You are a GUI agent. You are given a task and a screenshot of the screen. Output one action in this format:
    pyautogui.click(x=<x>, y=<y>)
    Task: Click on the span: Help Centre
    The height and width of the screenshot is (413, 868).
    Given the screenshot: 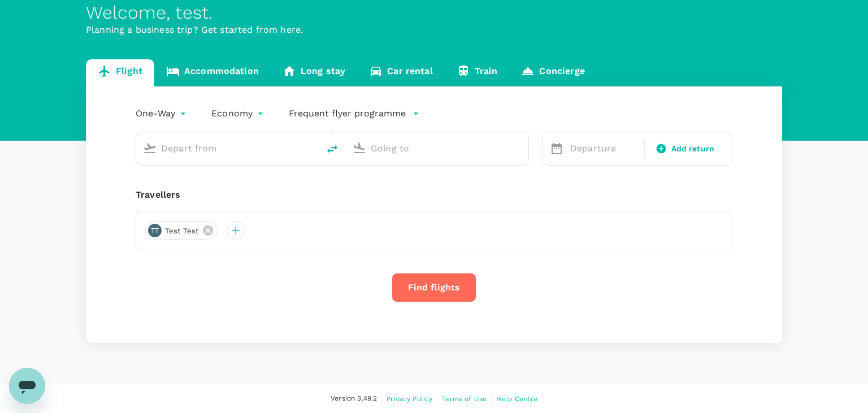 What is the action you would take?
    pyautogui.click(x=516, y=398)
    